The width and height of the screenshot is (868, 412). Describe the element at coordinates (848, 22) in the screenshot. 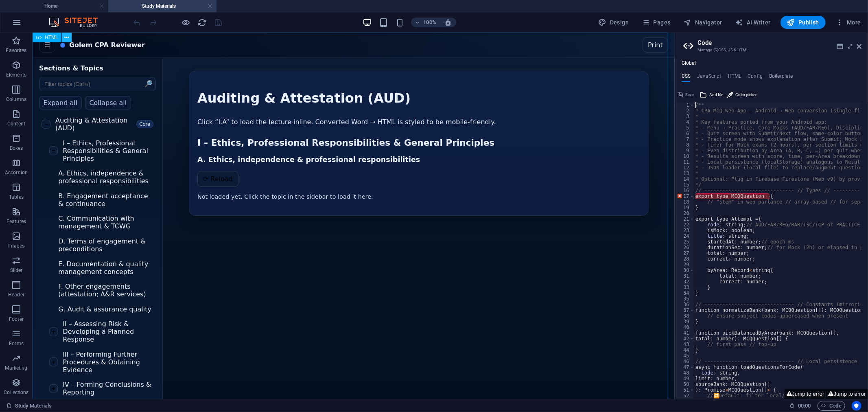

I see `button: More` at that location.